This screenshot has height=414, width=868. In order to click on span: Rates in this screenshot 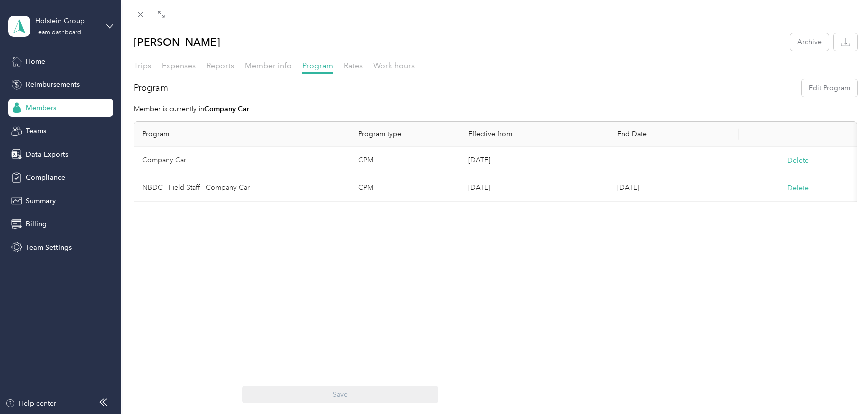, I will do `click(354, 65)`.